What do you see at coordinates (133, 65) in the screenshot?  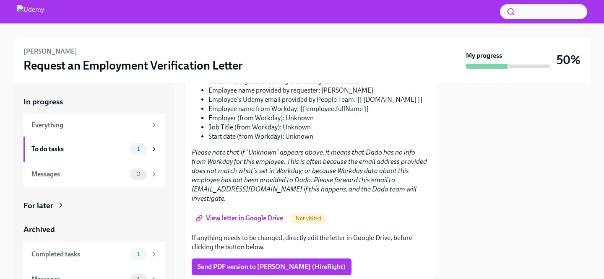 I see `h3: Request an Employment Verification Letter` at bounding box center [133, 65].